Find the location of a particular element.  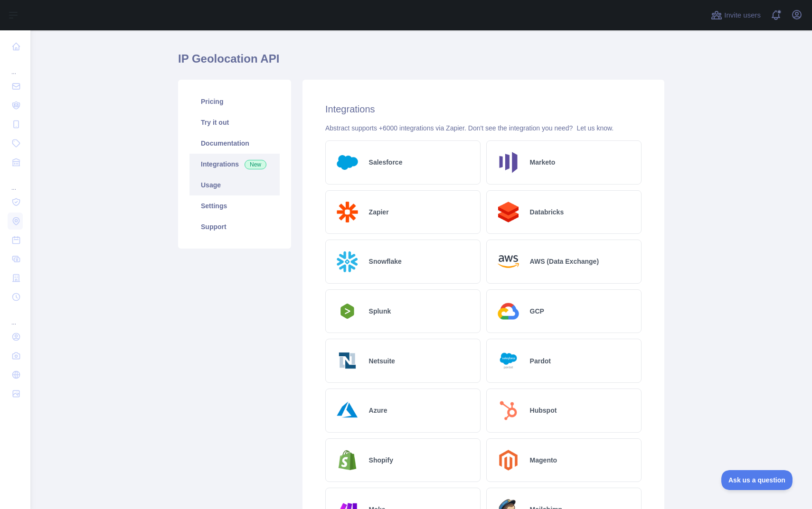

h2: GCP is located at coordinates (537, 311).